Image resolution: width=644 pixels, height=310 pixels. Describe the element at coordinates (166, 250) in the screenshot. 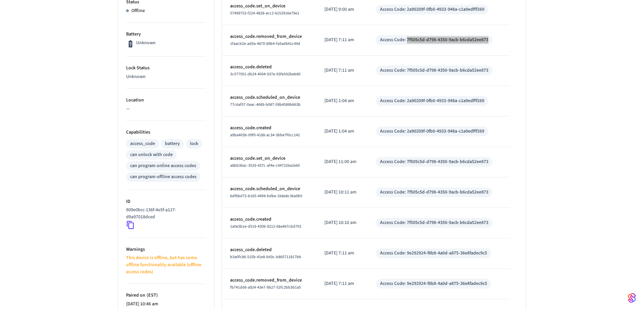

I see `p: Warnings` at that location.